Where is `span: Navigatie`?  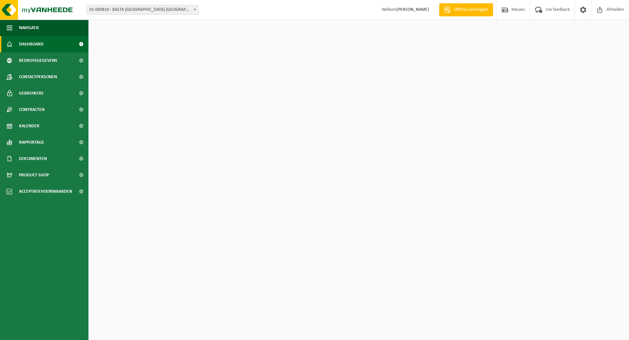
span: Navigatie is located at coordinates (29, 28).